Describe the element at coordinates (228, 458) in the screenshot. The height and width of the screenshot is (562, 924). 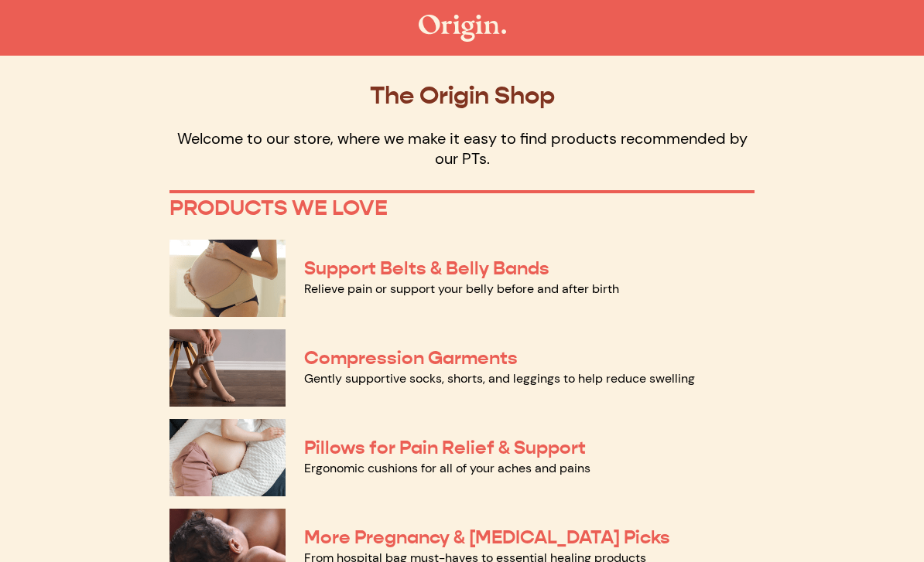
I see `img: Pillows for Pain Relief & Support` at that location.